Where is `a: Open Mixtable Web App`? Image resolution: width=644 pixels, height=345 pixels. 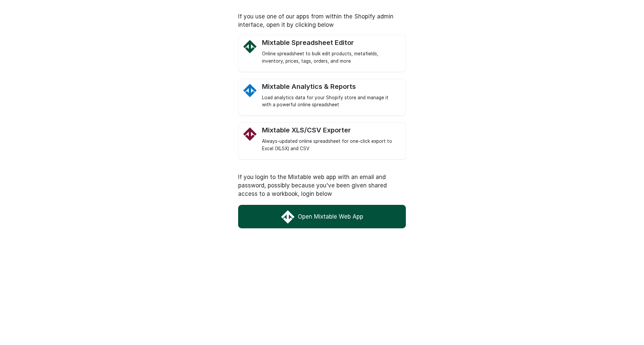
a: Open Mixtable Web App is located at coordinates (322, 217).